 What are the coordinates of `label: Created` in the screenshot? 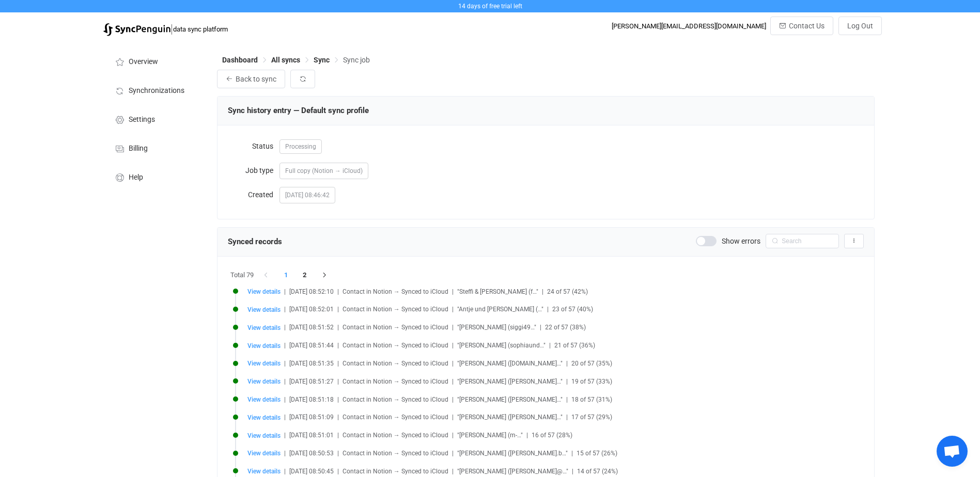 It's located at (253, 194).